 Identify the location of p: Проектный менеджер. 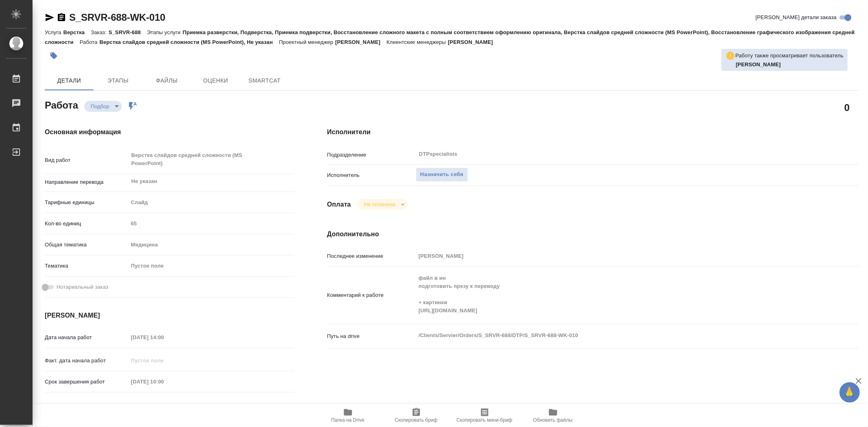
(307, 42).